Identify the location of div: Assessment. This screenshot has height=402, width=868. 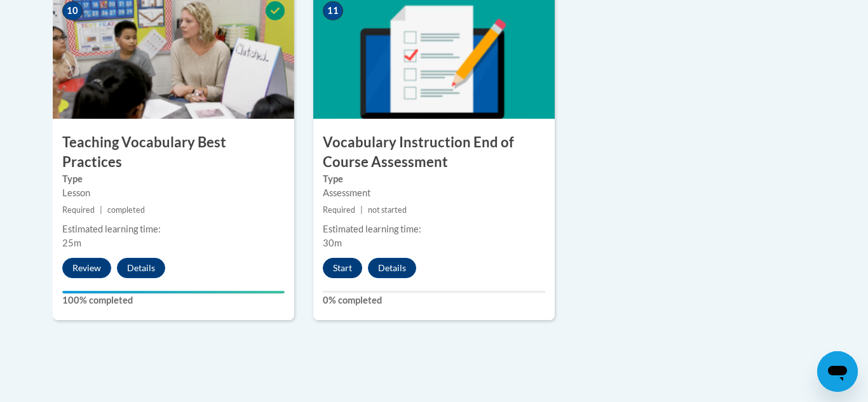
(434, 193).